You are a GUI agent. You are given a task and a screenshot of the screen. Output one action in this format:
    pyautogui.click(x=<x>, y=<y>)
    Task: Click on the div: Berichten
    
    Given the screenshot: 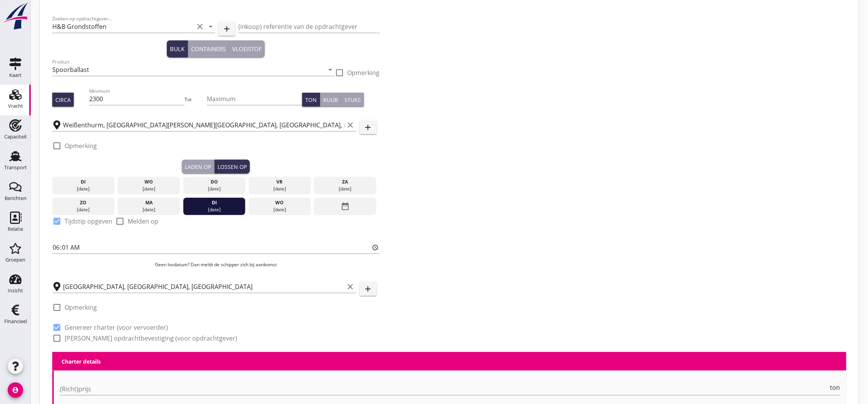 What is the action you would take?
    pyautogui.click(x=16, y=198)
    